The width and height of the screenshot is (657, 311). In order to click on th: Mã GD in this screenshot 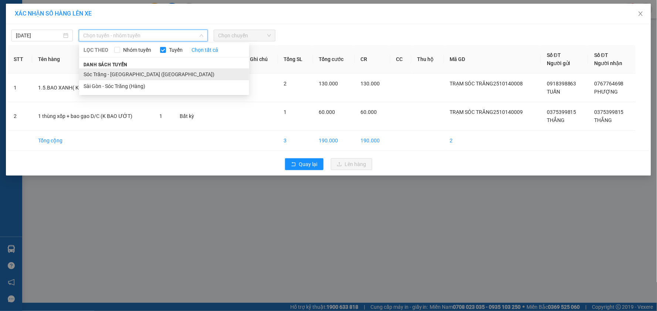, I will do `click(492, 59)`.